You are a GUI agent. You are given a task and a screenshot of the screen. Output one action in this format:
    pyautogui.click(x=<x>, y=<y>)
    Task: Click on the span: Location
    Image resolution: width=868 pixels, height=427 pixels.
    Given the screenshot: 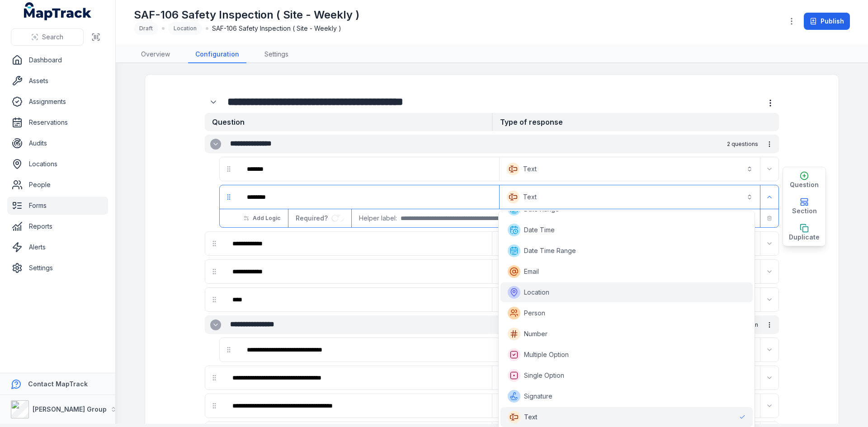 What is the action you would take?
    pyautogui.click(x=536, y=292)
    